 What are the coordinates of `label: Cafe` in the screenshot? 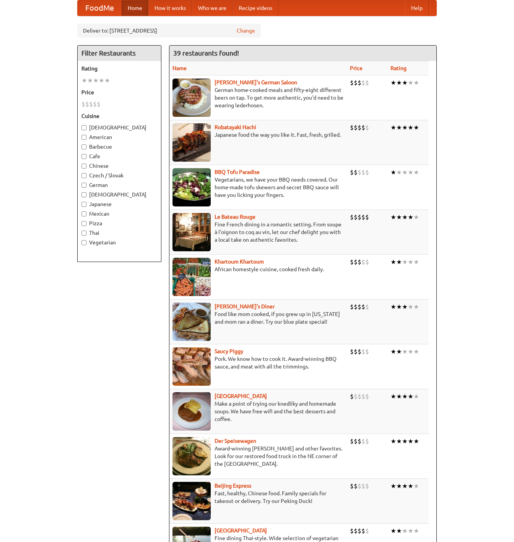 It's located at (119, 156).